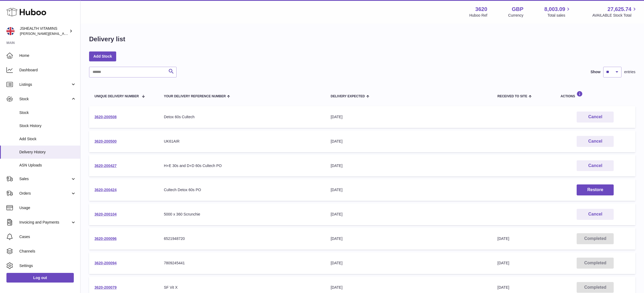  I want to click on a: 3620-200500, so click(106, 141).